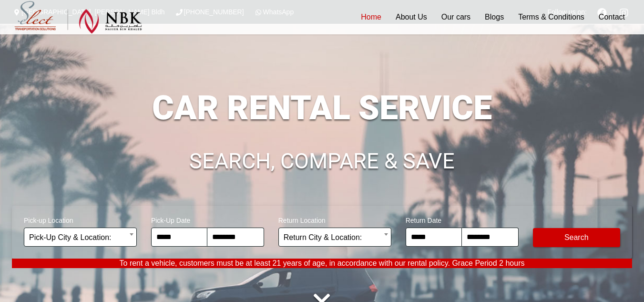 This screenshot has width=644, height=302. What do you see at coordinates (335, 219) in the screenshot?
I see `span: Return Location` at bounding box center [335, 219].